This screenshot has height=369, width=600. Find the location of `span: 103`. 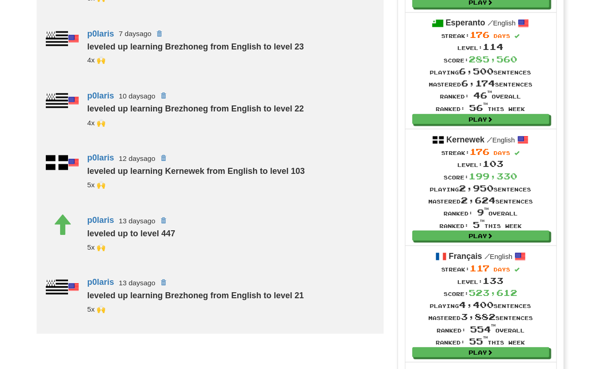

span: 103 is located at coordinates (492, 163).